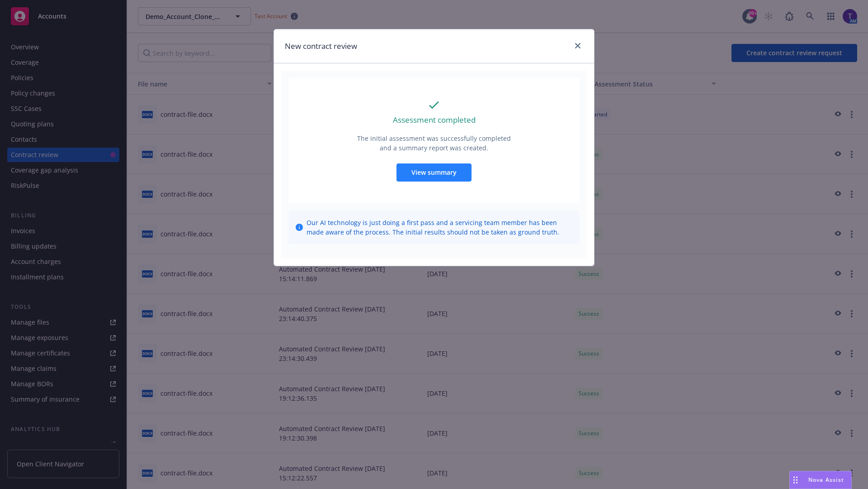  What do you see at coordinates (321, 46) in the screenshot?
I see `h1: New contract review` at bounding box center [321, 46].